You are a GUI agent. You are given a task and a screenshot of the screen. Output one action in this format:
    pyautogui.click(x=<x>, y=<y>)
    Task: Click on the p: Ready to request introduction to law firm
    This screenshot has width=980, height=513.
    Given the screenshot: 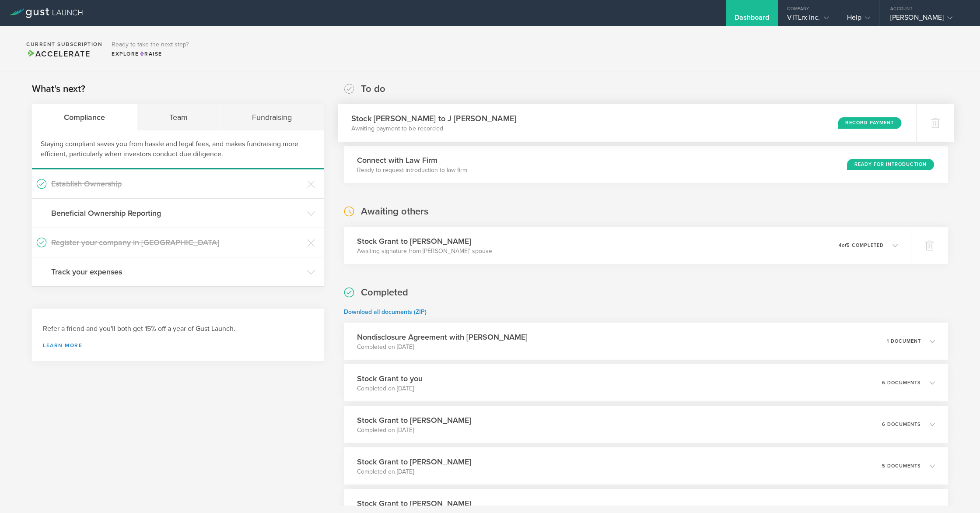 What is the action you would take?
    pyautogui.click(x=412, y=170)
    